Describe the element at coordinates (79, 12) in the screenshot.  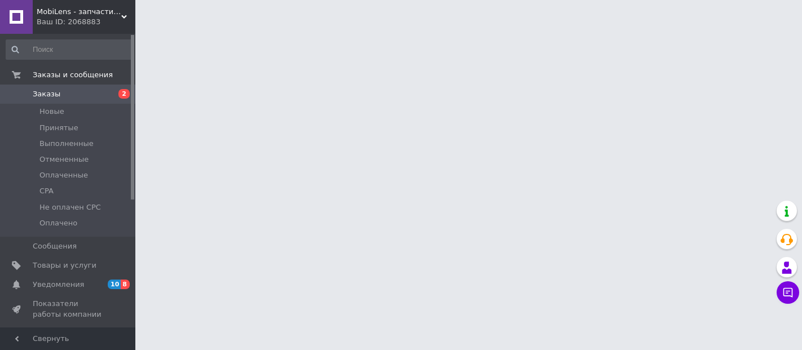
I see `span: MobiLens - запчасти для мобильных и планшетов` at that location.